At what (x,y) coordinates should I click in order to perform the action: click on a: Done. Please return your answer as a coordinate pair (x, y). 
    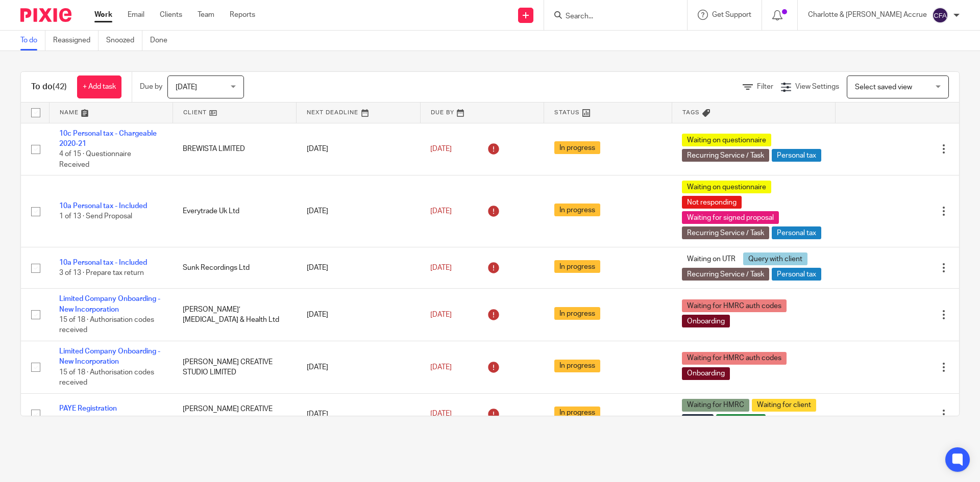
    Looking at the image, I should click on (163, 40).